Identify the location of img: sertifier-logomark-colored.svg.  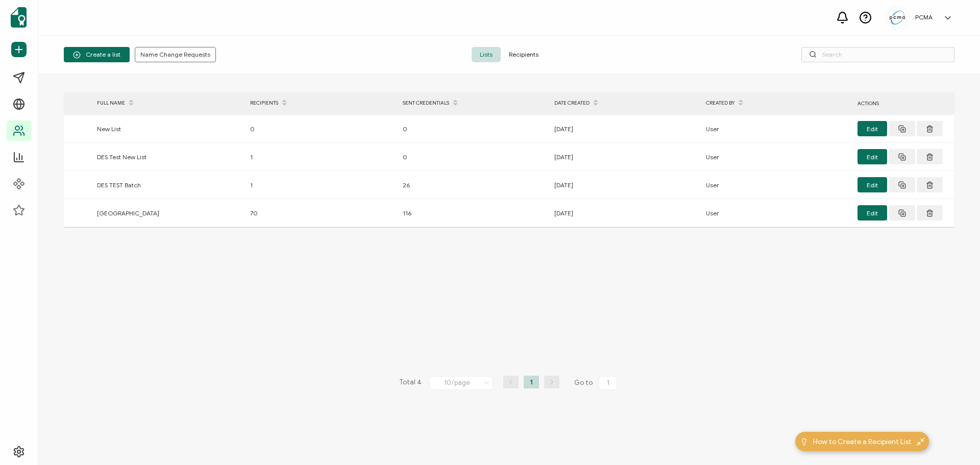
(18, 18).